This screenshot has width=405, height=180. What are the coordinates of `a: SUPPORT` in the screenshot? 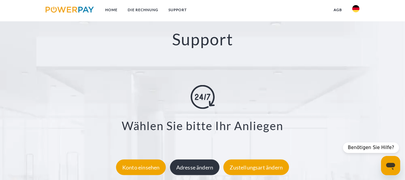 It's located at (178, 10).